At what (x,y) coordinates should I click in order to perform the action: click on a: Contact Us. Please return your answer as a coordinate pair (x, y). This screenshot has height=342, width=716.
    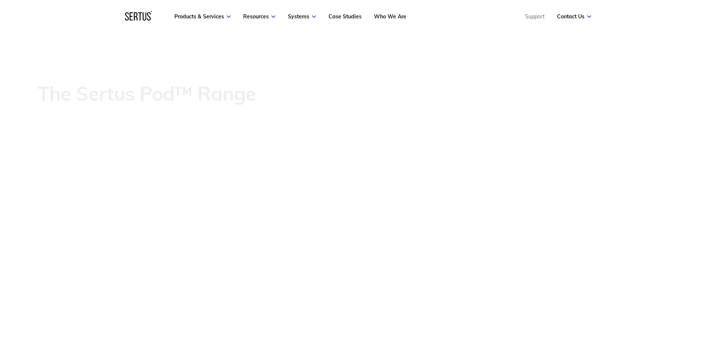
    Looking at the image, I should click on (574, 17).